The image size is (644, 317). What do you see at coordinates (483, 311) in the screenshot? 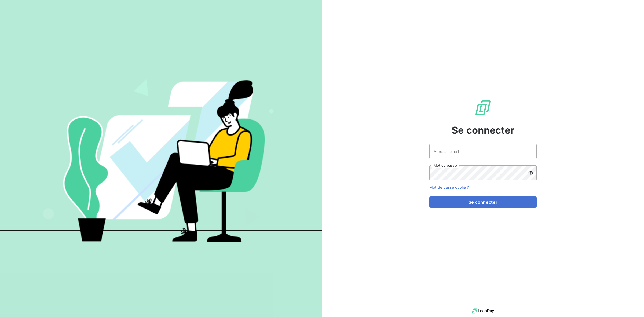
I see `img: logo` at bounding box center [483, 311].